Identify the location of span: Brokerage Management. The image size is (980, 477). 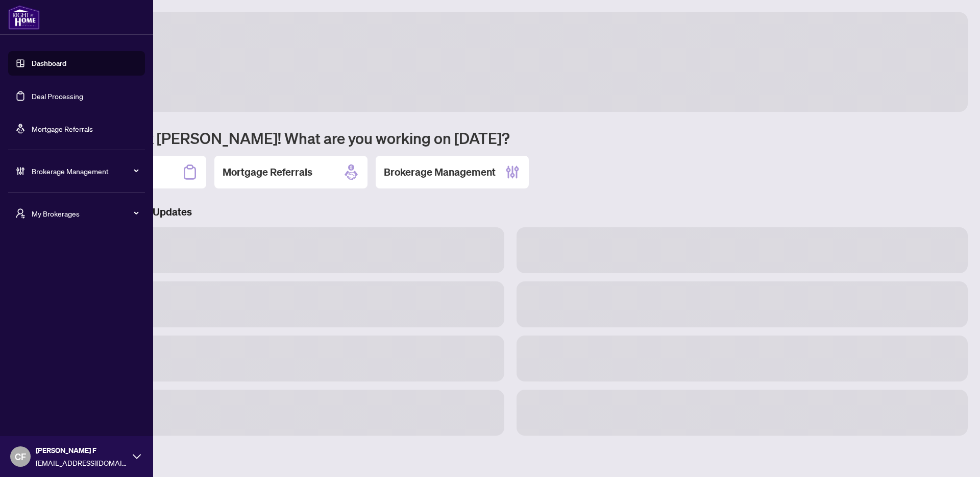
(85, 171).